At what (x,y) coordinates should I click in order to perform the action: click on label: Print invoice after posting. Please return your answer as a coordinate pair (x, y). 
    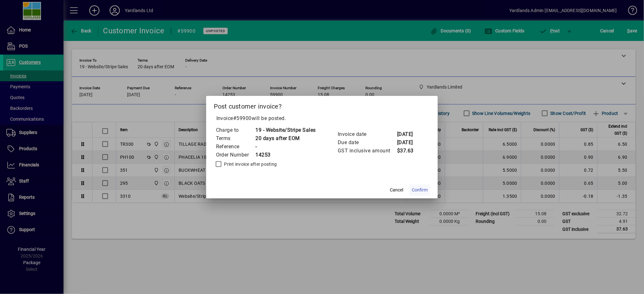
    Looking at the image, I should click on (250, 164).